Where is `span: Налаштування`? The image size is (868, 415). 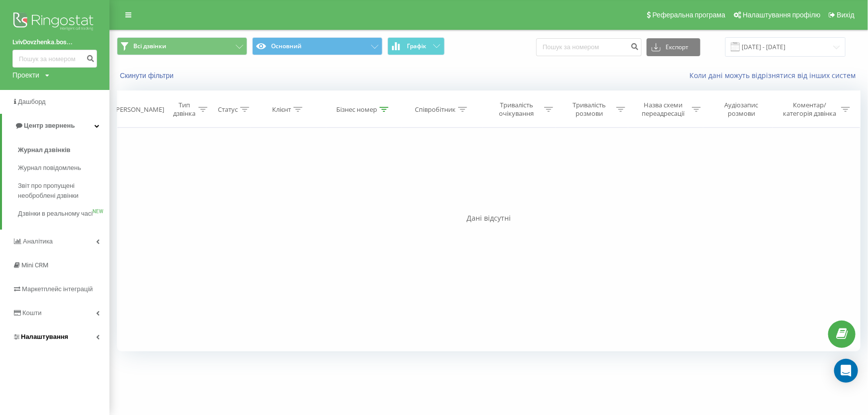 span: Налаштування is located at coordinates (44, 336).